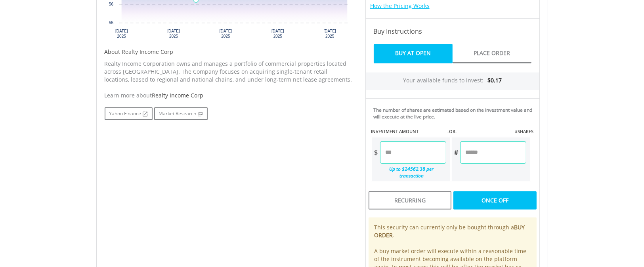  Describe the element at coordinates (452, 31) in the screenshot. I see `h4: Buy Instructions` at that location.